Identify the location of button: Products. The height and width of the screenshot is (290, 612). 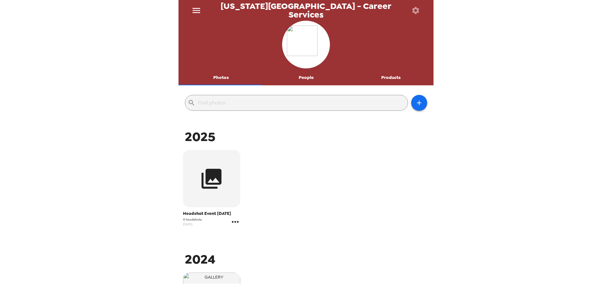
(391, 78).